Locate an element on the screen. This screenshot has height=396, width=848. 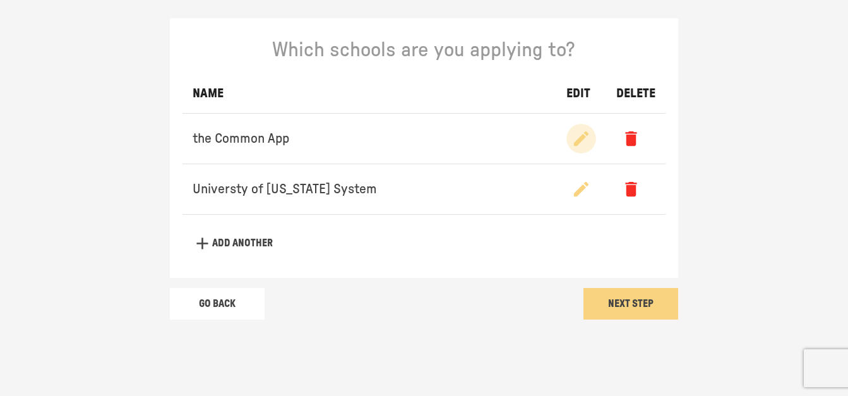
th: EDIT is located at coordinates (581, 94).